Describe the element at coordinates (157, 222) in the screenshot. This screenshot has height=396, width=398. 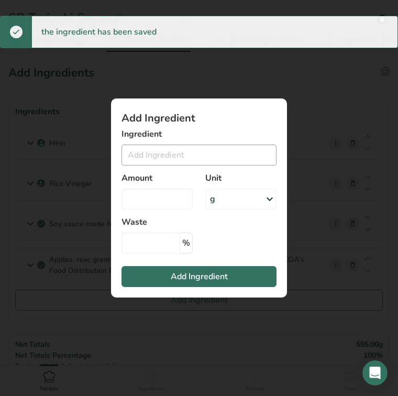
I see `label: Waste` at that location.